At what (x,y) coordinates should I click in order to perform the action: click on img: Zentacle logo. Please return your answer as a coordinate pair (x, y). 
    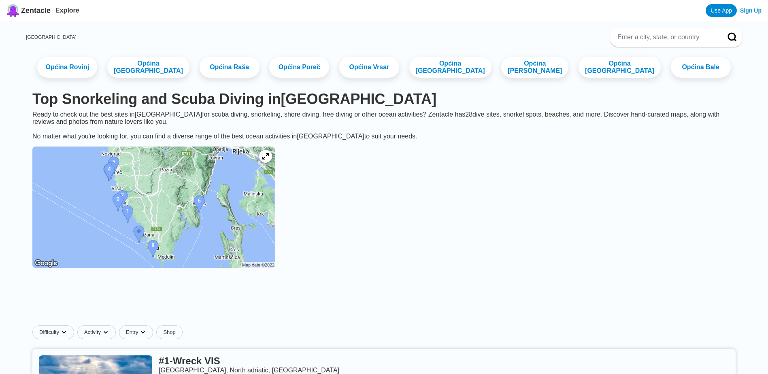
    Looking at the image, I should click on (13, 11).